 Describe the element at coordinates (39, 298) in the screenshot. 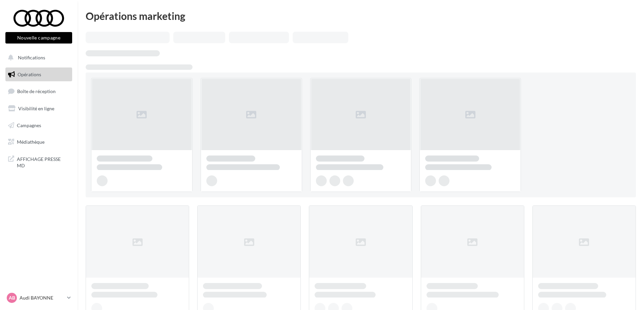

I see `a: AB Audi BAYONNE` at that location.